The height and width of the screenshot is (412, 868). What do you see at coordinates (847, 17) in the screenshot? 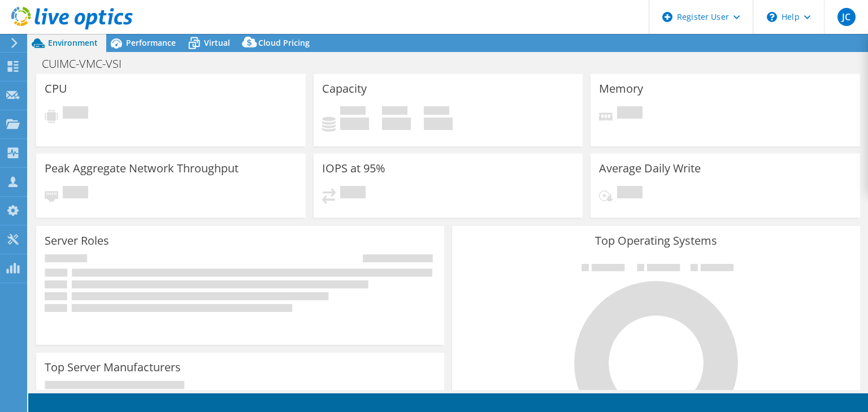
I see `span: JC` at bounding box center [847, 17].